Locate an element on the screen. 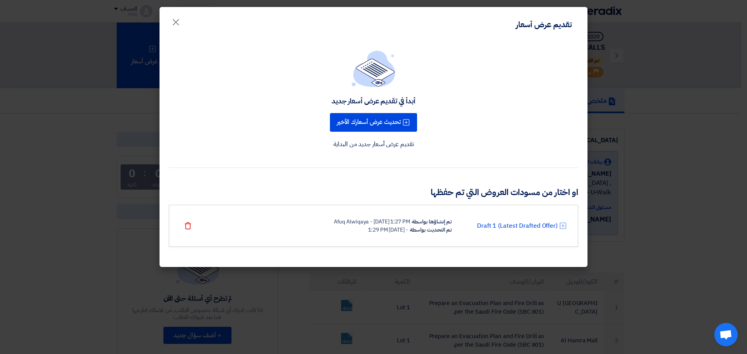  h3: او اختار من مسودات العروض التي تم حفظها is located at coordinates (374, 193).